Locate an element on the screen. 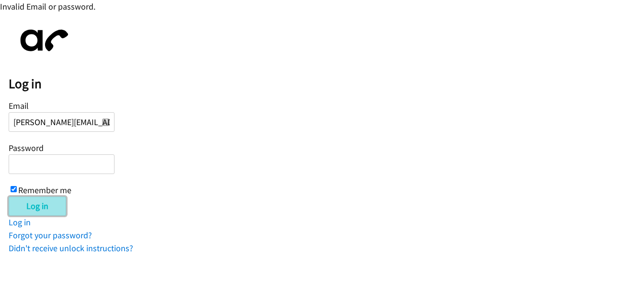  a: Forgot your password? is located at coordinates (50, 235).